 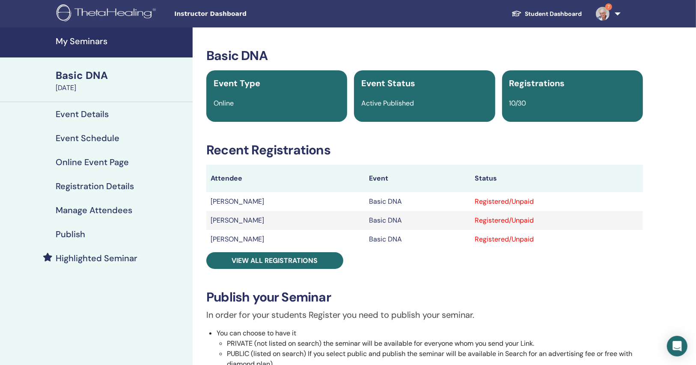 What do you see at coordinates (94, 210) in the screenshot?
I see `h4: Manage Attendees` at bounding box center [94, 210].